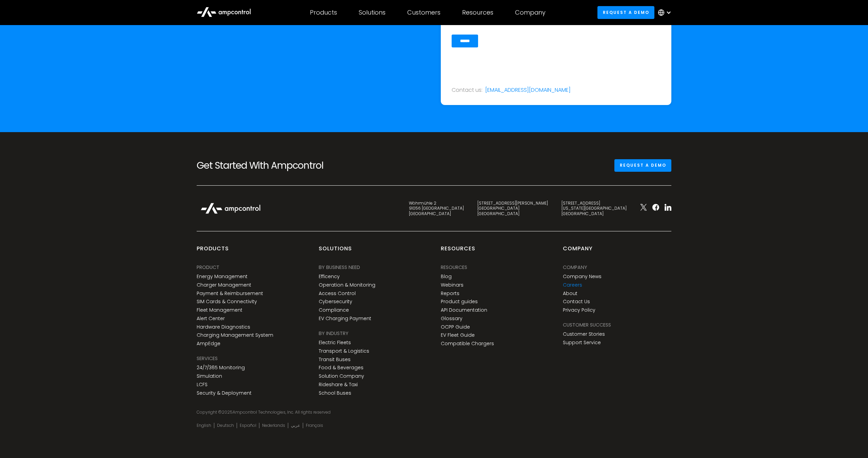 The height and width of the screenshot is (458, 868). Describe the element at coordinates (235, 335) in the screenshot. I see `a: Charging Management System` at that location.